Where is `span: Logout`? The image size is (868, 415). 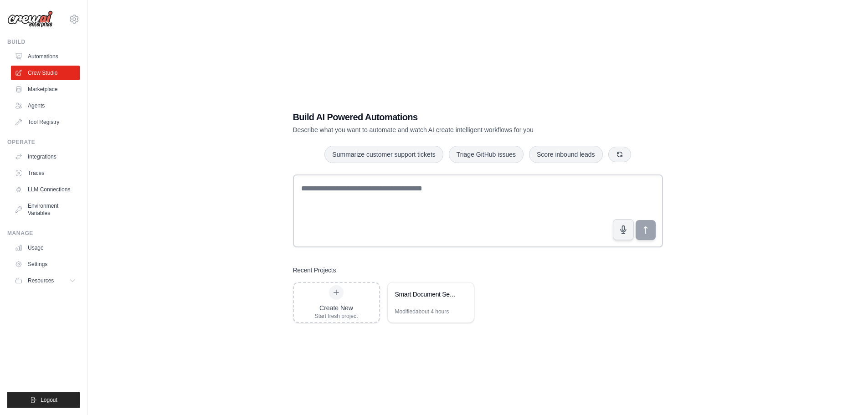
span: Logout is located at coordinates (49, 400).